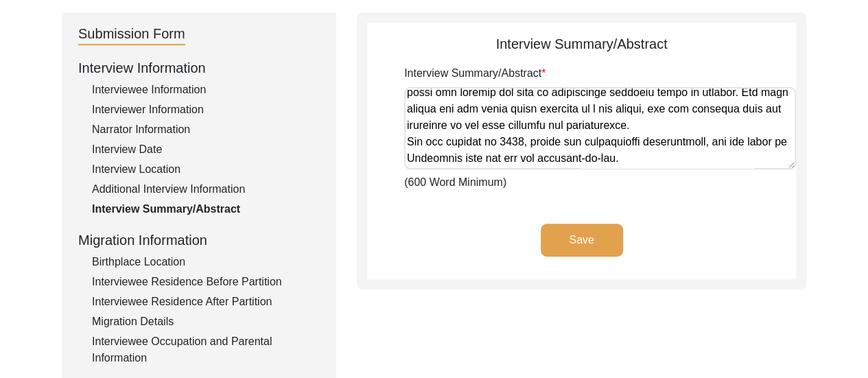 This screenshot has width=868, height=378. What do you see at coordinates (206, 322) in the screenshot?
I see `div: Migration Details` at bounding box center [206, 322].